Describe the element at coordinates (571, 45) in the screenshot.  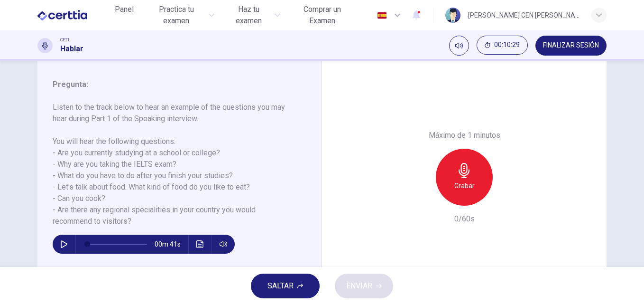
I see `button: FINALIZAR SESIÓN` at that location.